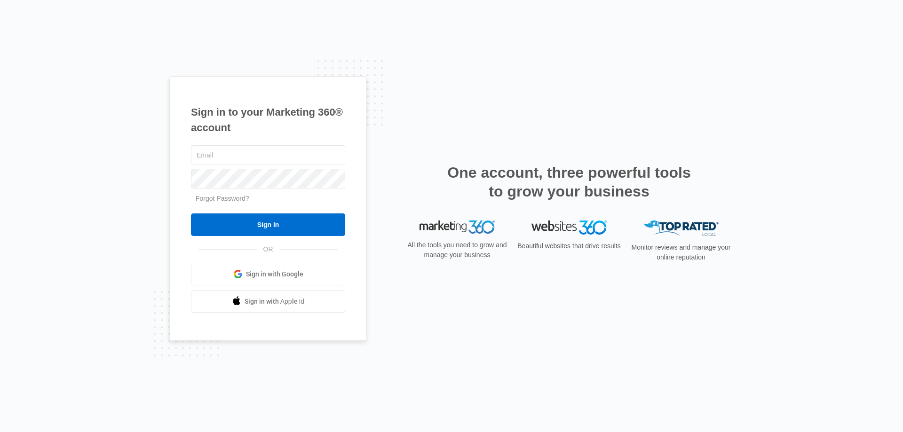 This screenshot has height=432, width=903. Describe the element at coordinates (268, 301) in the screenshot. I see `a: Sign in with Apple Id` at that location.